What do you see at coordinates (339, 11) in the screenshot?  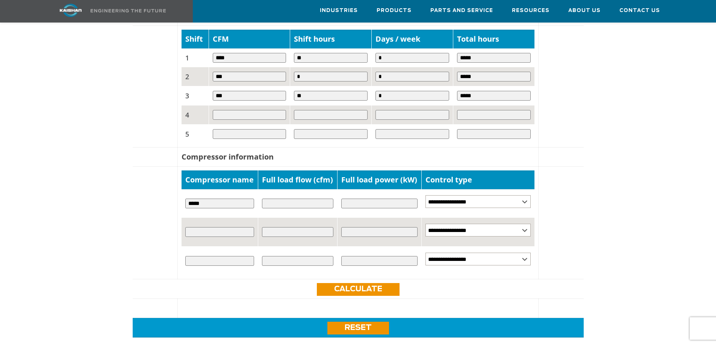 I see `span: Industries` at bounding box center [339, 11].